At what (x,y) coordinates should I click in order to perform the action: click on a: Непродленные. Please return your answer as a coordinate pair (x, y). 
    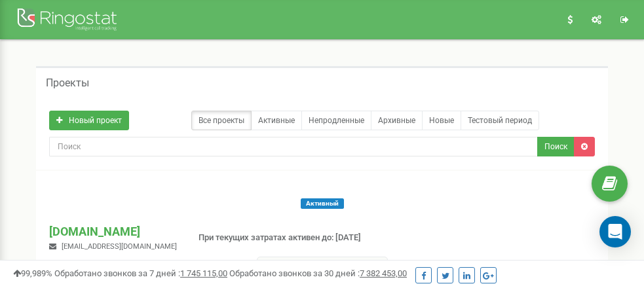
    Looking at the image, I should click on (336, 121).